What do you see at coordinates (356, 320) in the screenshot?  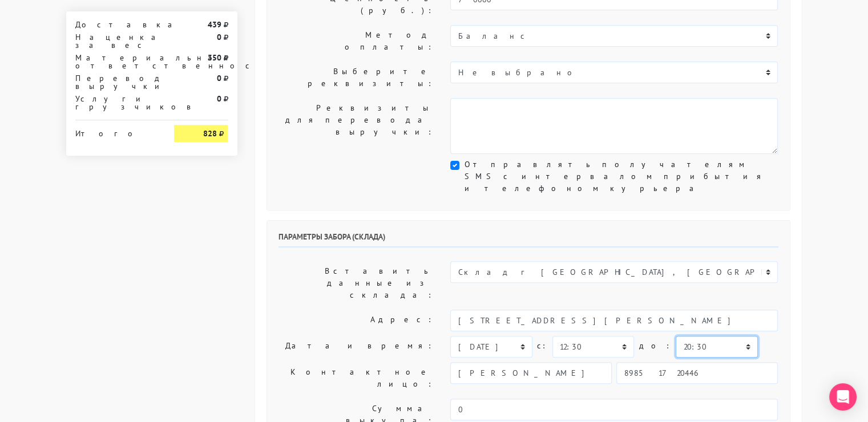 I see `label: Адрес:` at bounding box center [356, 320].